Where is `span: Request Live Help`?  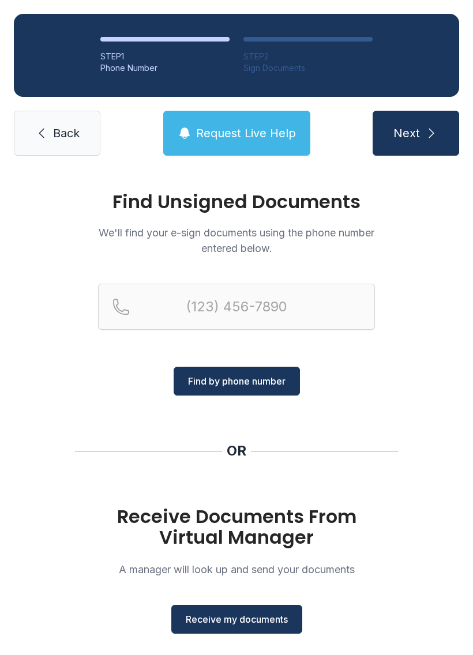
span: Request Live Help is located at coordinates (246, 133).